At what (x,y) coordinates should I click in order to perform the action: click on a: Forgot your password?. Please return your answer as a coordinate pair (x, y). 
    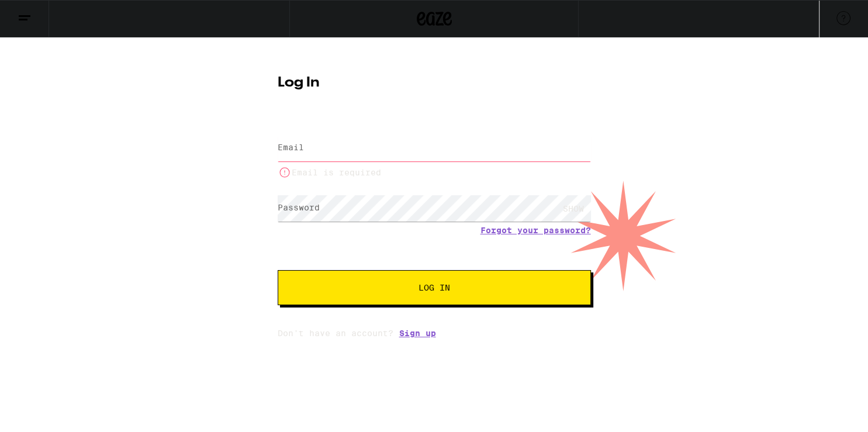
    Looking at the image, I should click on (535, 230).